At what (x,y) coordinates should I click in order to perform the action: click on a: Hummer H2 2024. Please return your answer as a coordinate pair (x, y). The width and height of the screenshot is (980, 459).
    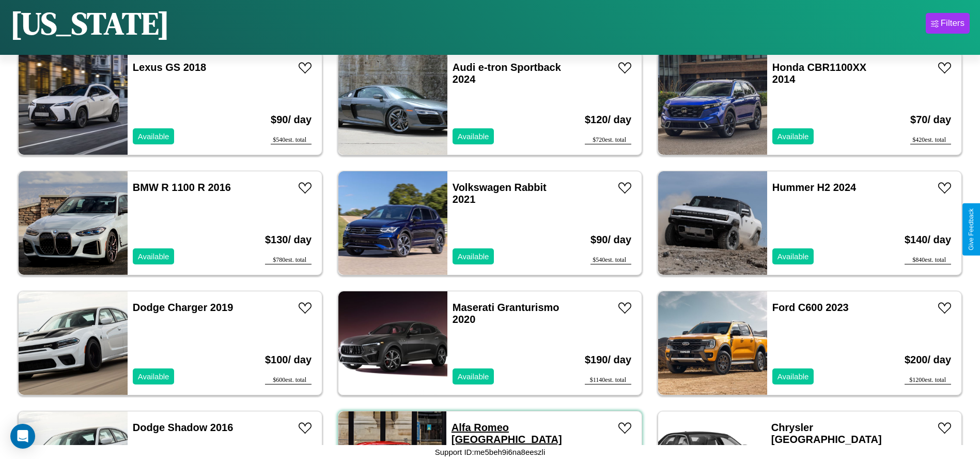
    Looking at the image, I should click on (815, 187).